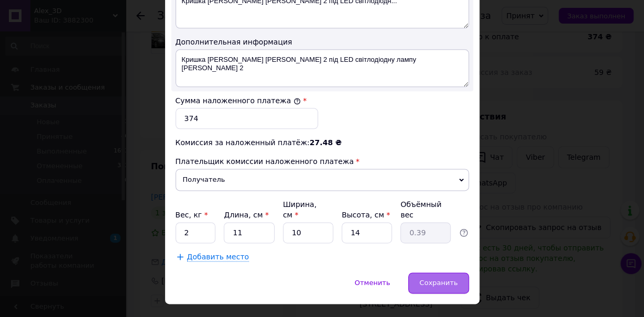 The image size is (644, 317). I want to click on span: Сохранить, so click(438, 282).